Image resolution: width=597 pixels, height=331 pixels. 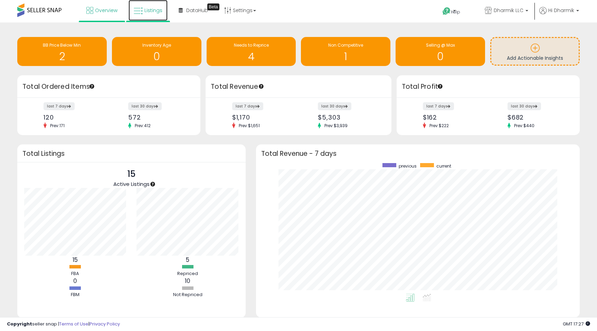 I want to click on div: Not Repriced, so click(x=187, y=294).